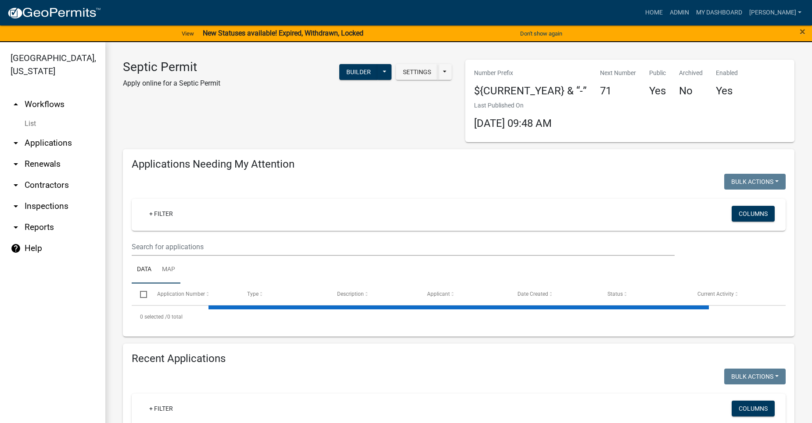 This screenshot has height=423, width=812. I want to click on datatable-header-cell: Description, so click(374, 294).